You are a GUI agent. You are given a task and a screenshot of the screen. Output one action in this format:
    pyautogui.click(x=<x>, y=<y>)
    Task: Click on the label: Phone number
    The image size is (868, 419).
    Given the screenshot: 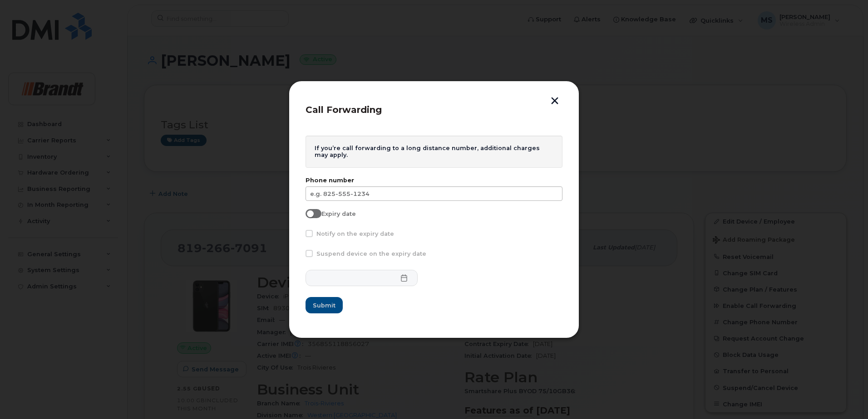 What is the action you would take?
    pyautogui.click(x=434, y=180)
    